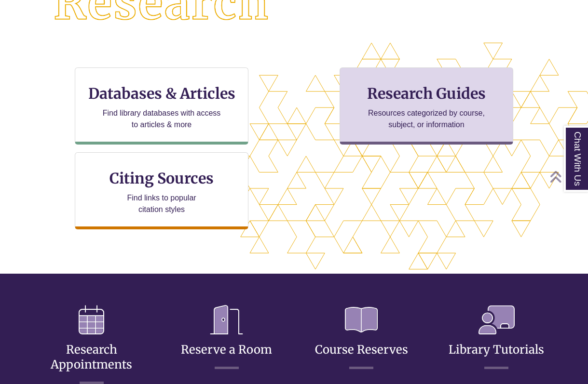 Image resolution: width=588 pixels, height=384 pixels. Describe the element at coordinates (496, 338) in the screenshot. I see `a: Library Tutorials` at that location.